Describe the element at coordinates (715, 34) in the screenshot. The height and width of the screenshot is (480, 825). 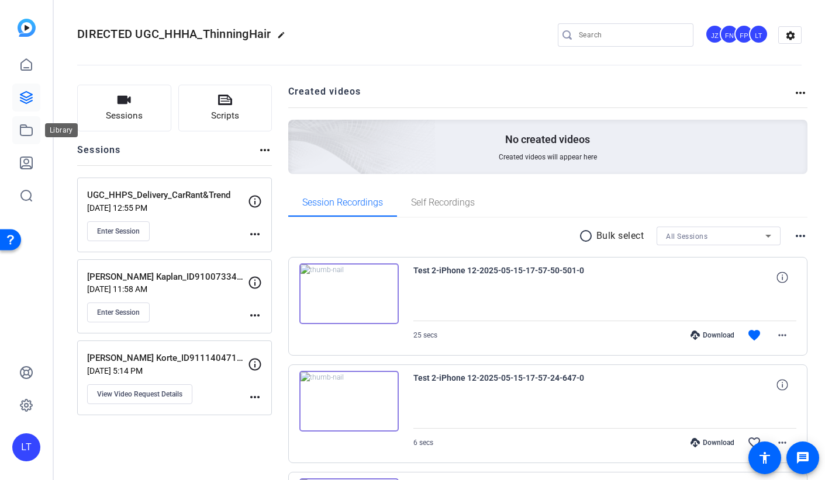
I see `ngx-avatar: Juan Zamparini` at that location.